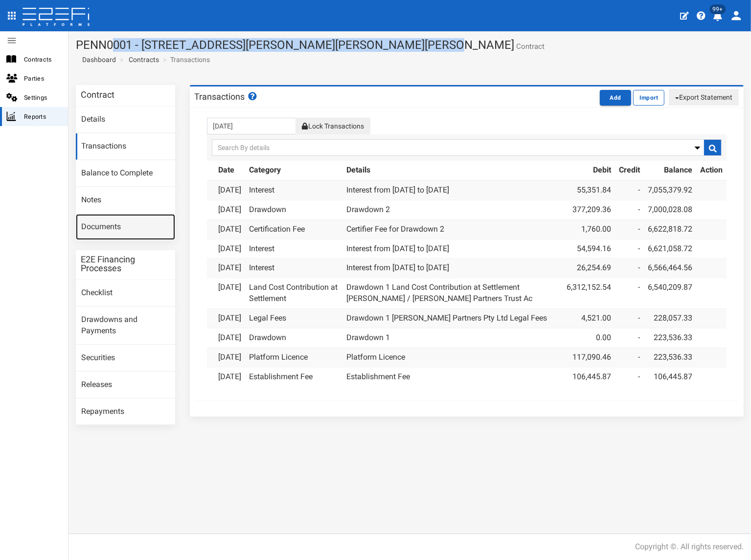 The height and width of the screenshot is (560, 751). Describe the element at coordinates (294, 294) in the screenshot. I see `td: Land Cost Contribution at Settlement` at that location.